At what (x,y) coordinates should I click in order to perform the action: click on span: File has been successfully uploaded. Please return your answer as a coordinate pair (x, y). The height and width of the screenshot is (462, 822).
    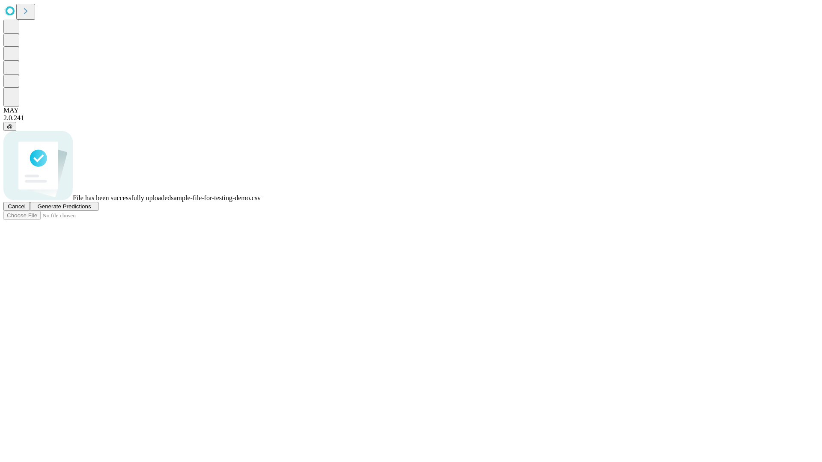
    Looking at the image, I should click on (122, 198).